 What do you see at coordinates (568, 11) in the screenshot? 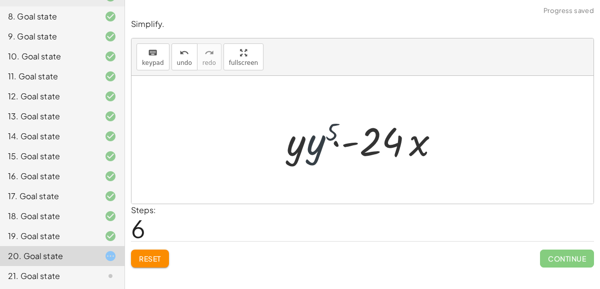
I see `span: Progress saved` at bounding box center [568, 11].